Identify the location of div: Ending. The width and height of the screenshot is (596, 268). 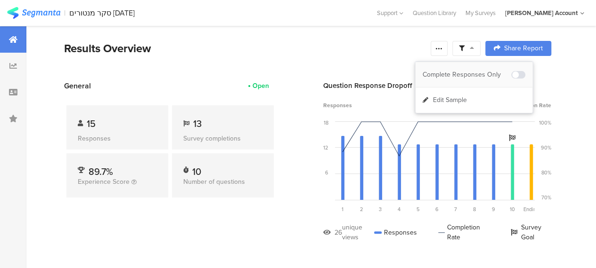
(531, 209).